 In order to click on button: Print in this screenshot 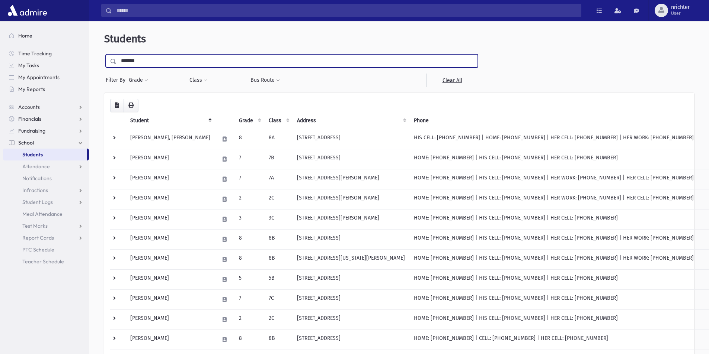, I will do `click(131, 106)`.